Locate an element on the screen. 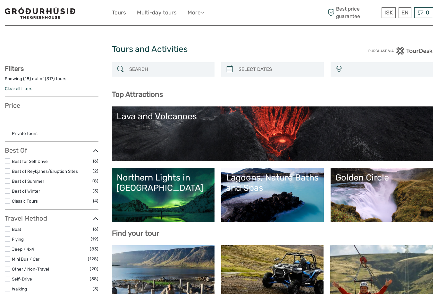 The width and height of the screenshot is (438, 294). a: Best for Self Drive is located at coordinates (30, 161).